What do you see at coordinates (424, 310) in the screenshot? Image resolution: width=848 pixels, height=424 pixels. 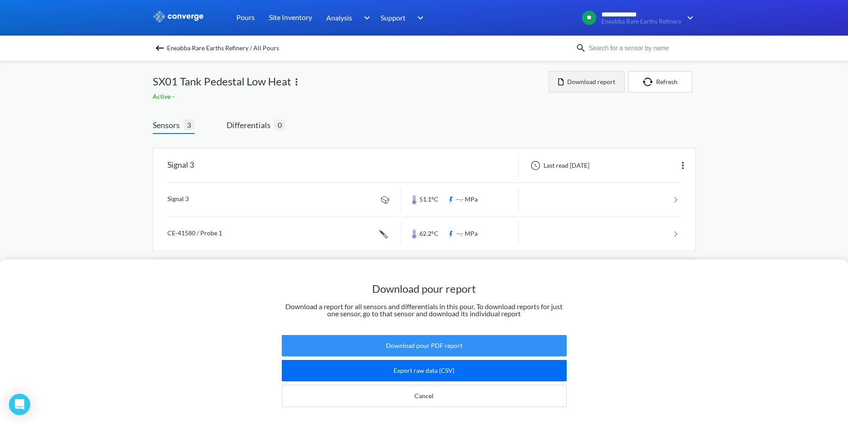 I see `p: Download a report for all sensors and differentials in this pour. To download reports for just on...` at bounding box center [424, 310].